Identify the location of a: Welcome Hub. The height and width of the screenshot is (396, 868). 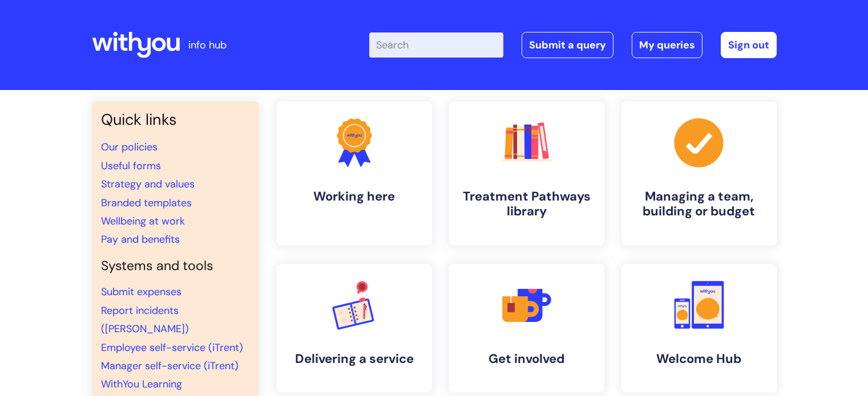
(700, 329).